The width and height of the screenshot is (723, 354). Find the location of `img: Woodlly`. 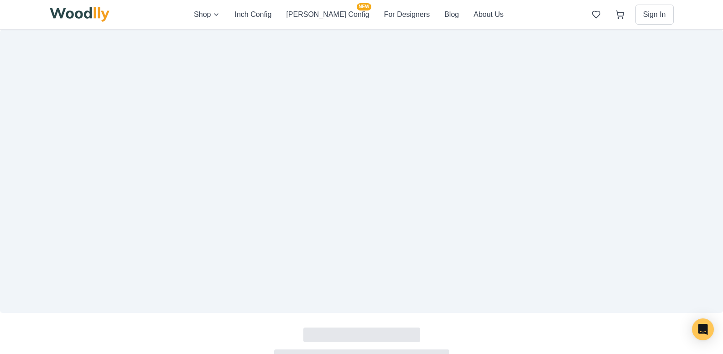

img: Woodlly is located at coordinates (80, 15).